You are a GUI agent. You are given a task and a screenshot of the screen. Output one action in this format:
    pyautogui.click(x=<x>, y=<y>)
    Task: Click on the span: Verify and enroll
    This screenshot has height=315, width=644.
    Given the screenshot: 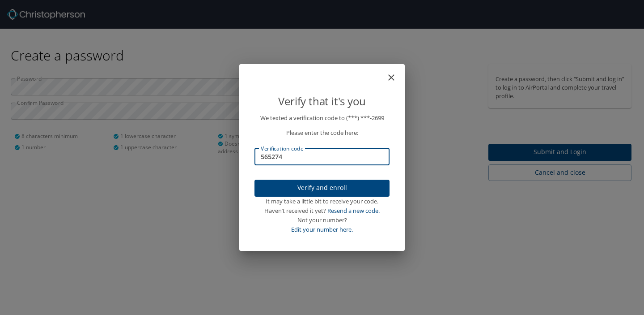 What is the action you would take?
    pyautogui.click(x=322, y=187)
    